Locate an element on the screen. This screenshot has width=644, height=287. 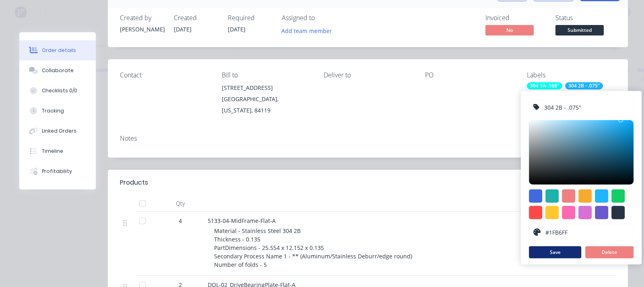
div: #20b2aa is located at coordinates (552, 196).